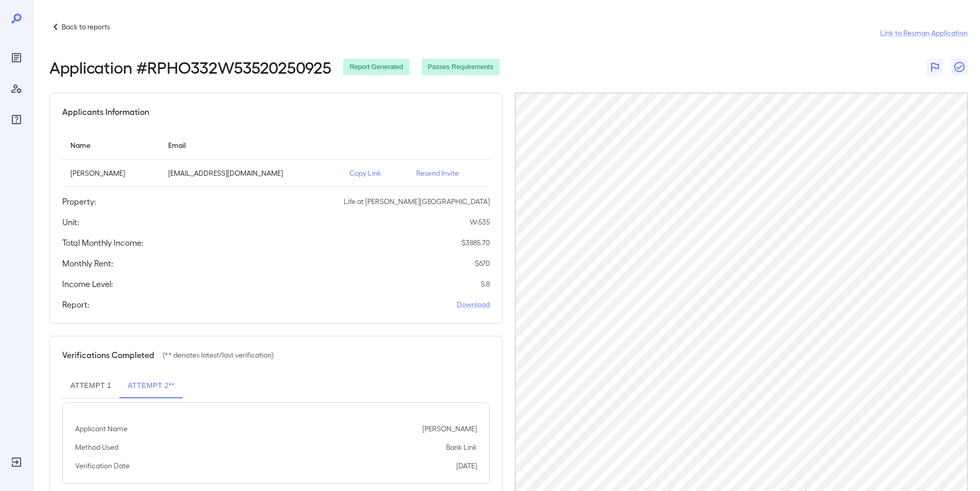 The width and height of the screenshot is (980, 491). I want to click on p: (** denotes latest/last verification), so click(219, 355).